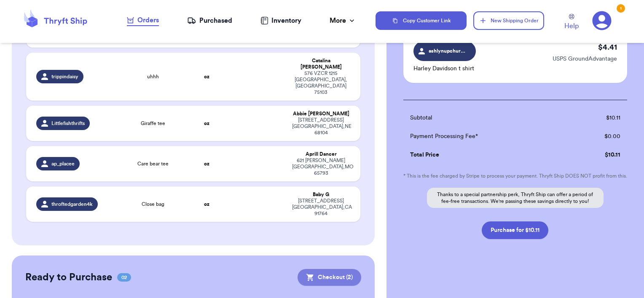 The width and height of the screenshot is (644, 298). Describe the element at coordinates (486, 155) in the screenshot. I see `td: Total Price` at that location.